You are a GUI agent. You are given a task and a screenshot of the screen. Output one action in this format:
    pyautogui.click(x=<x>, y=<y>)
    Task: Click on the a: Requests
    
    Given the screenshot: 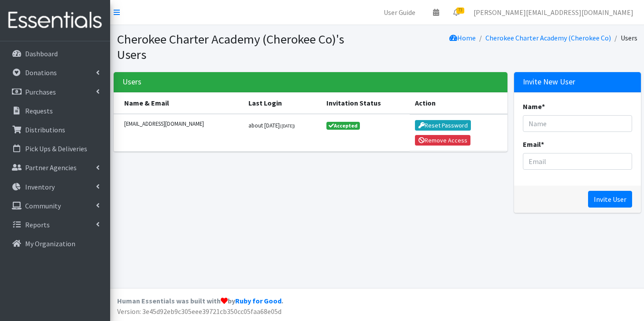 What is the action you would take?
    pyautogui.click(x=55, y=111)
    